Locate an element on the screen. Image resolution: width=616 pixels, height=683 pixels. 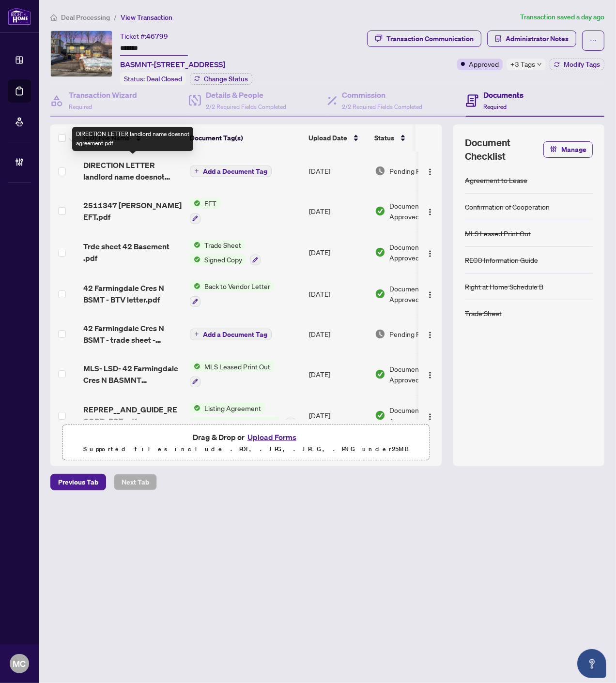
div: Confirmation of Cooperation is located at coordinates (507, 207).